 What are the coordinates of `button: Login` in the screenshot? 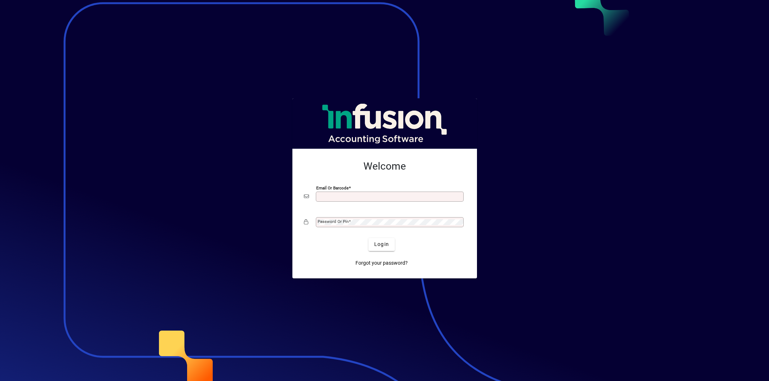 It's located at (381, 245).